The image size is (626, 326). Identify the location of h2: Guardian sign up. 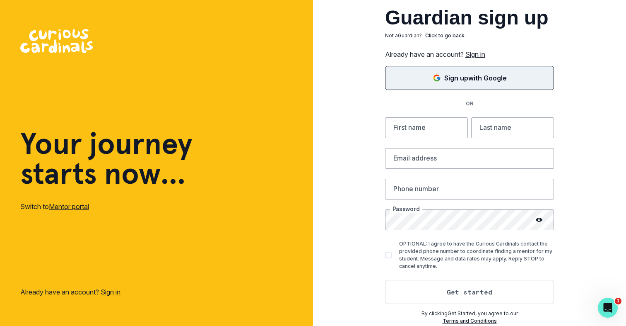
(470, 18).